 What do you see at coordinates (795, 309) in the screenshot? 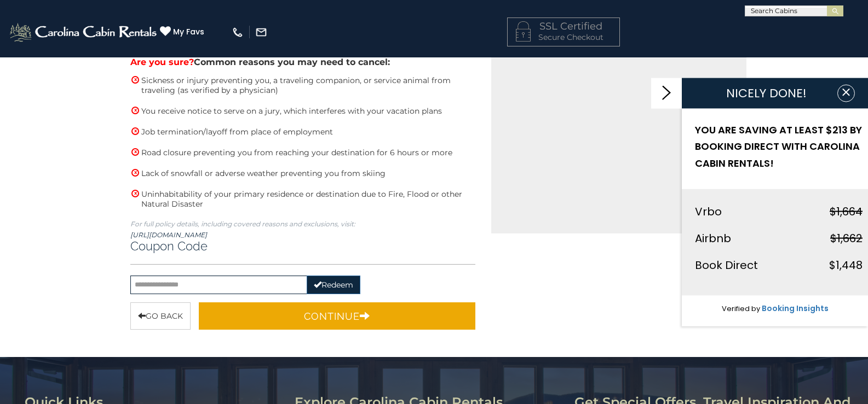
I see `a: Booking Insights` at bounding box center [795, 309].